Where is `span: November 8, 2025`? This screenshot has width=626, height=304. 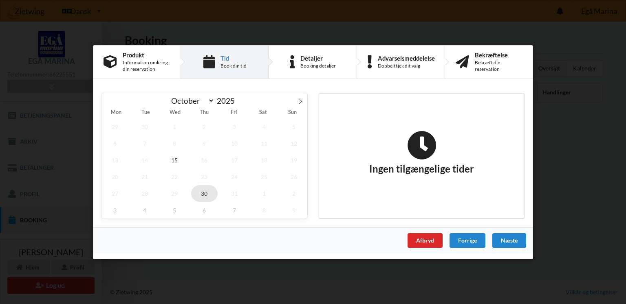 span: November 8, 2025 is located at coordinates (264, 210).